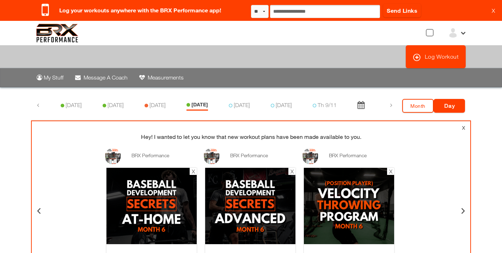  Describe the element at coordinates (162, 77) in the screenshot. I see `div: Measurements` at that location.